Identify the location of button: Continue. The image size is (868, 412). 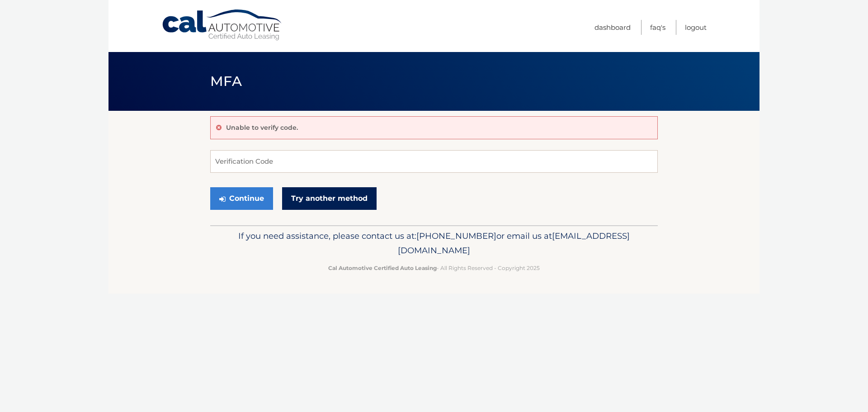
(241, 198).